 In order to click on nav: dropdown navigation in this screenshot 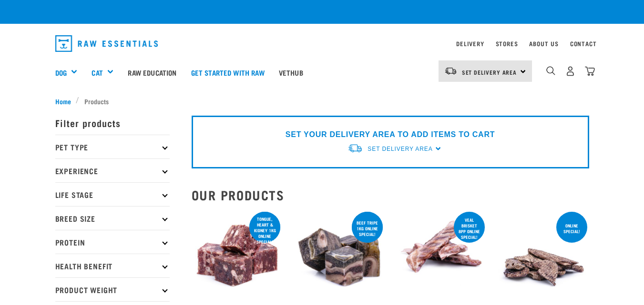, I will do `click(322, 43)`.